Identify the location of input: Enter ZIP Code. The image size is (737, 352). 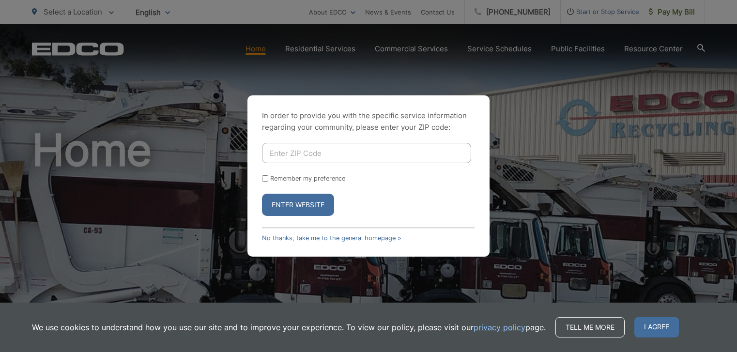
(366, 153).